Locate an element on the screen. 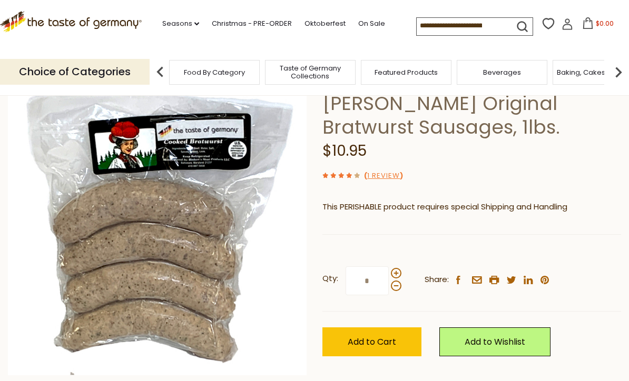 This screenshot has height=381, width=629. li: We will ship this product in heat-protective packaging and ice. is located at coordinates (477, 228).